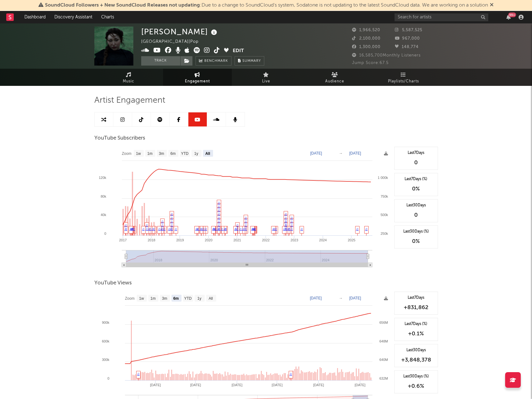 The width and height of the screenshot is (532, 399). I want to click on text: Zoom, so click(127, 154).